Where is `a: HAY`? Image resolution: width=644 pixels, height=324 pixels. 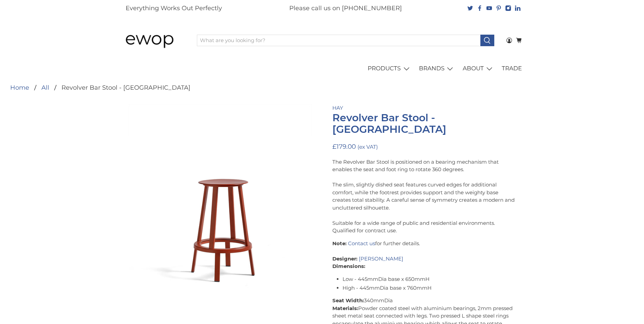 a: HAY is located at coordinates (337, 108).